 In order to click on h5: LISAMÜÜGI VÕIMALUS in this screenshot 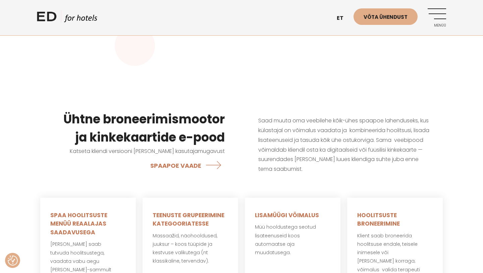, I will do `click(293, 215)`.